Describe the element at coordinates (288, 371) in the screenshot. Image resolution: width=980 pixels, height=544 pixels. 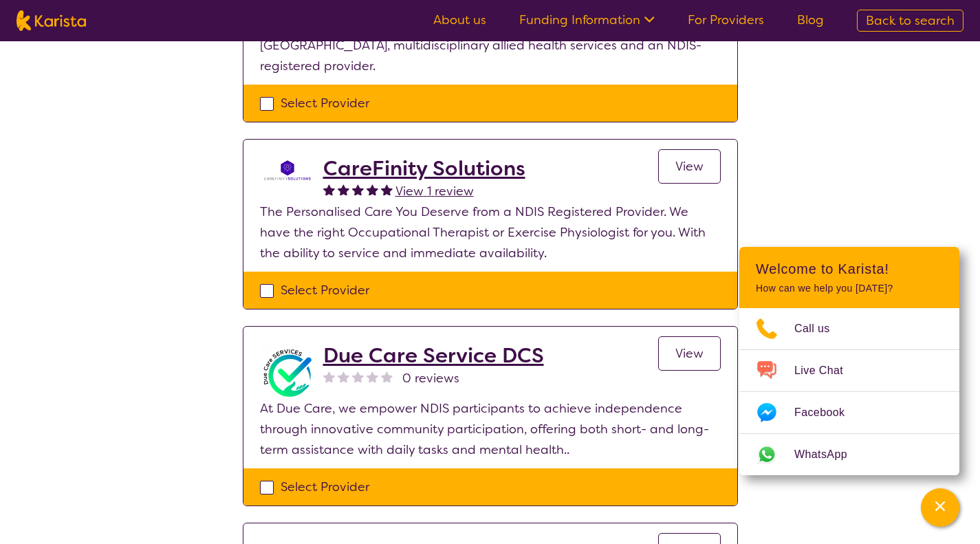
I see `img: ppxf38cnarih3decgaop.png` at that location.